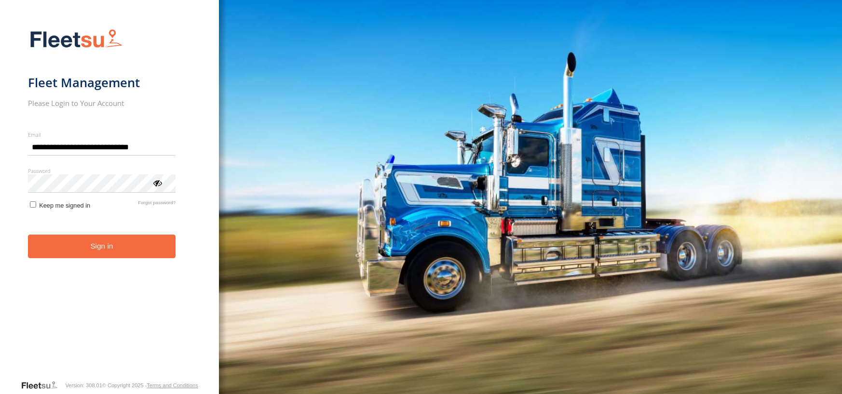  Describe the element at coordinates (76, 39) in the screenshot. I see `img: Fleetsu` at that location.